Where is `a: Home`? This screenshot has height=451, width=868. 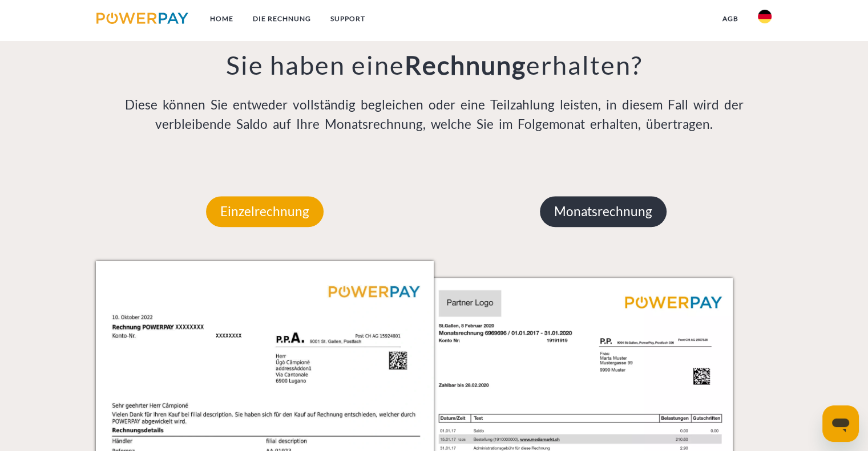 a: Home is located at coordinates (222, 19).